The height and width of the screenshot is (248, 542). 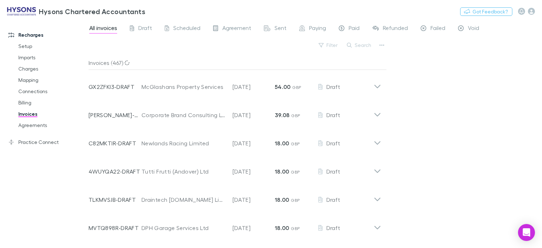 What do you see at coordinates (115, 200) in the screenshot?
I see `p: TLKMVSJB-DRAFT` at bounding box center [115, 200].